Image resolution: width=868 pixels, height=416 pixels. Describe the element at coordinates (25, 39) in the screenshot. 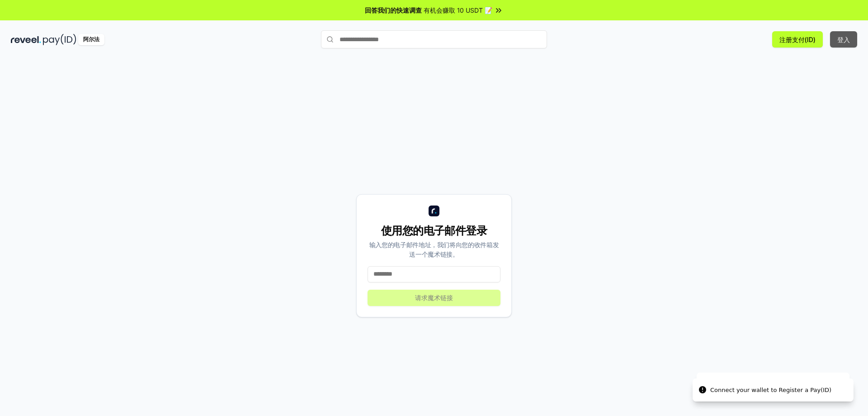

I see `img: 揭示黑暗` at that location.